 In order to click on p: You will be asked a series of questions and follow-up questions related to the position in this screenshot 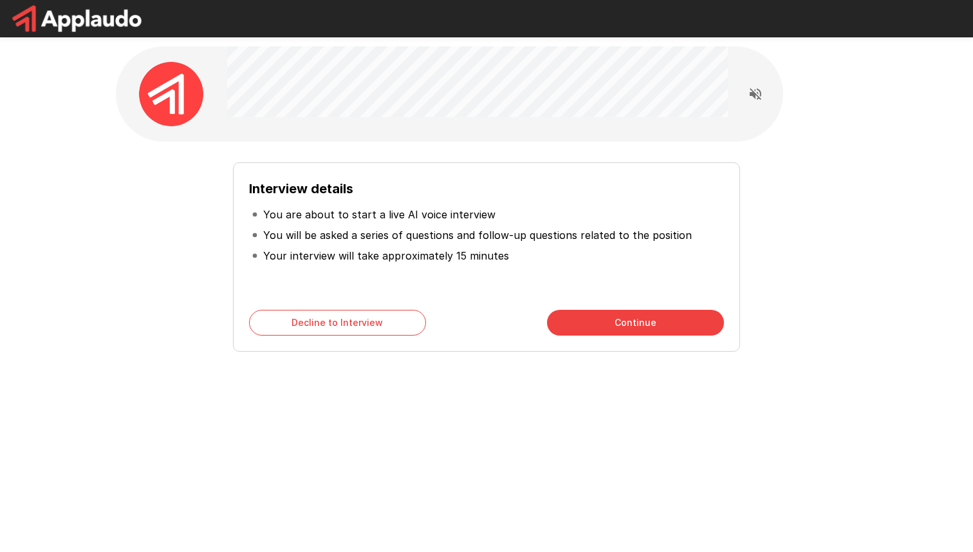, I will do `click(478, 235)`.